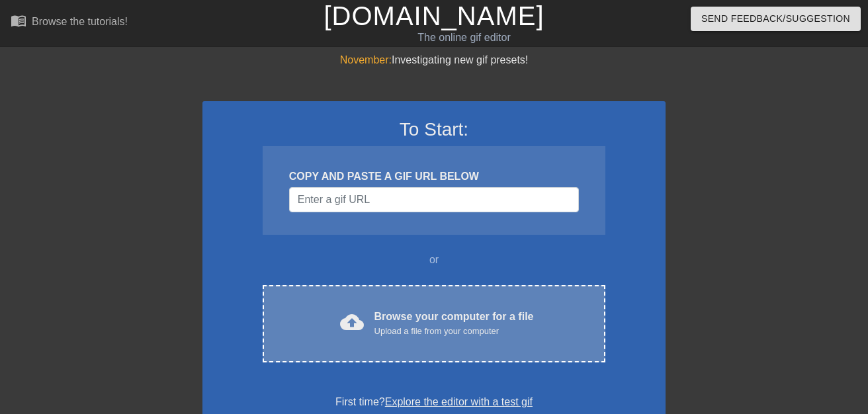  Describe the element at coordinates (18, 21) in the screenshot. I see `span: menu_book` at that location.